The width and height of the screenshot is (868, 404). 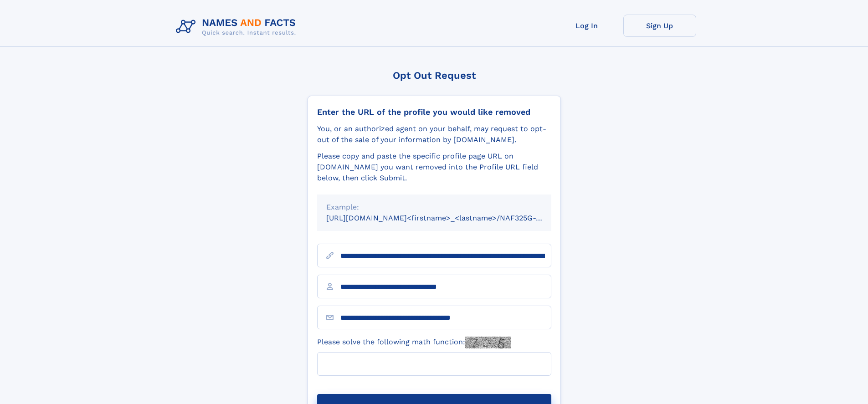 What do you see at coordinates (434, 135) in the screenshot?
I see `div: You, or an authorized agent on your behalf, may request to opt-out of the sale of your informatio...` at bounding box center [434, 135].